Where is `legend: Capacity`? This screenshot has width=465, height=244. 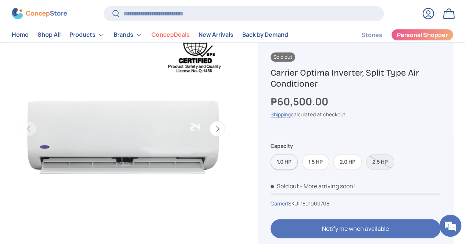 legend: Capacity is located at coordinates (281, 146).